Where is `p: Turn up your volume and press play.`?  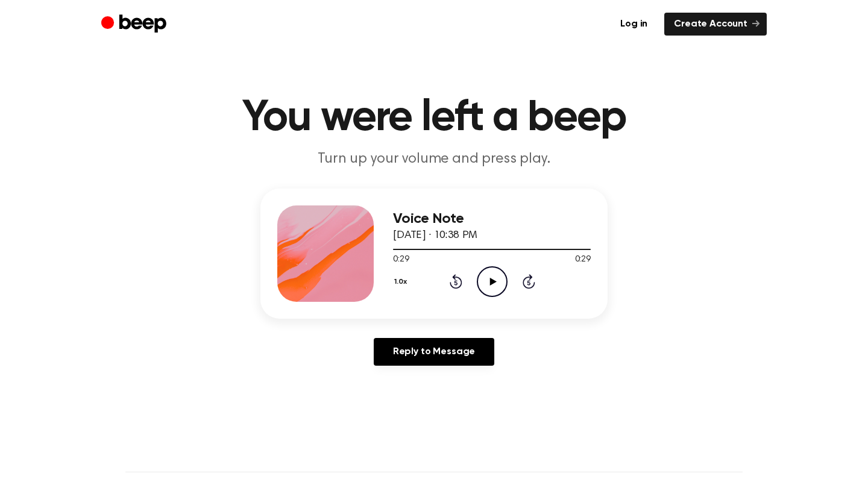
p: Turn up your volume and press play. is located at coordinates (434, 159).